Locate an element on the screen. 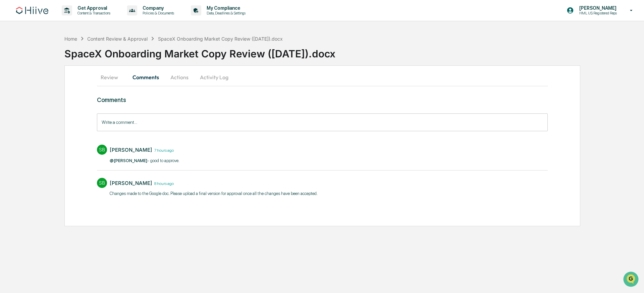  div: We're available if you need us! is located at coordinates (54, 61).